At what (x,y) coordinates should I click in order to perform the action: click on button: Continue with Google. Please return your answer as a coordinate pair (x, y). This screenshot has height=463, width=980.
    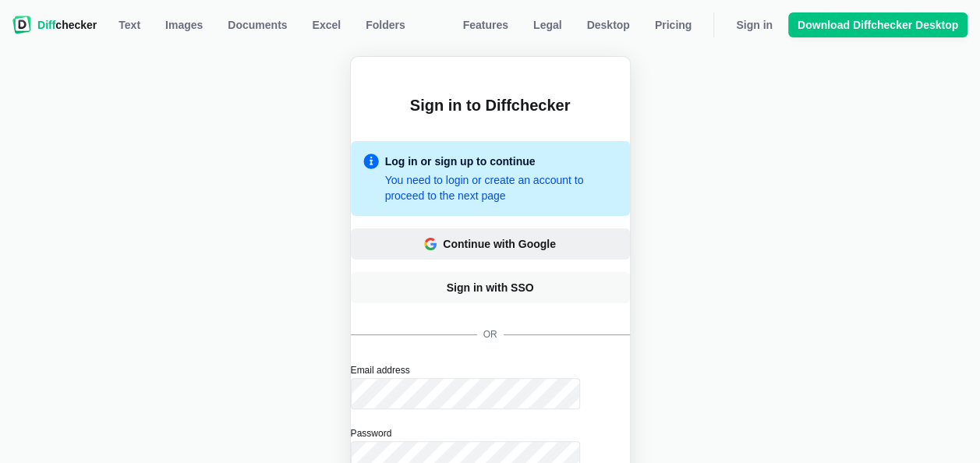
    Looking at the image, I should click on (490, 245).